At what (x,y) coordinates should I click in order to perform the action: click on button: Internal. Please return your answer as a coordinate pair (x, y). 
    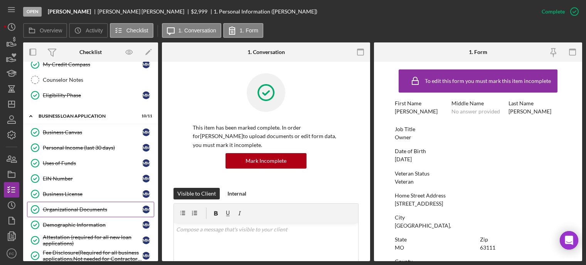
    Looking at the image, I should click on (237, 193).